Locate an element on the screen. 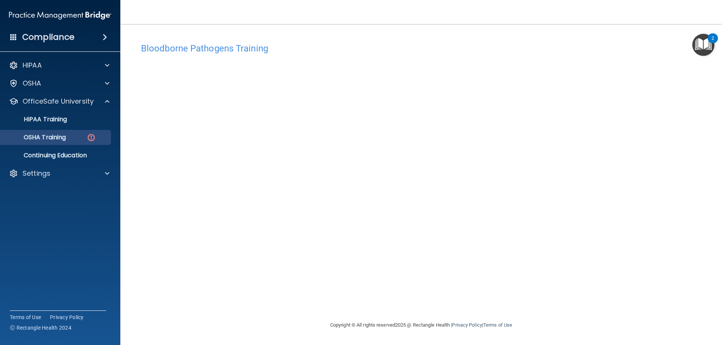 This screenshot has height=345, width=722. p: OSHA is located at coordinates (32, 83).